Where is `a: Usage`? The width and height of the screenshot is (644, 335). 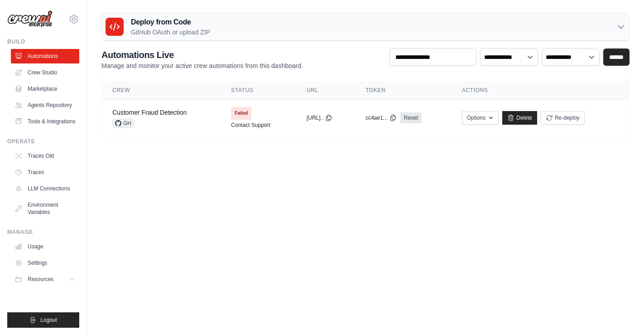 a: Usage is located at coordinates (45, 247).